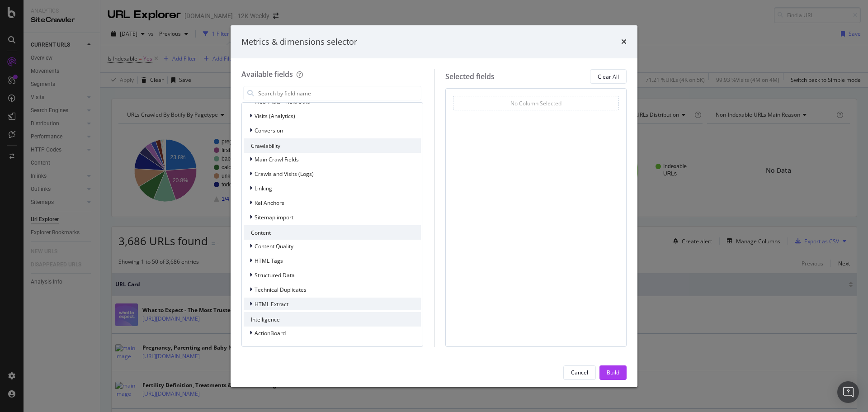 The height and width of the screenshot is (412, 868). What do you see at coordinates (623, 42) in the screenshot?
I see `div: times` at bounding box center [623, 42].